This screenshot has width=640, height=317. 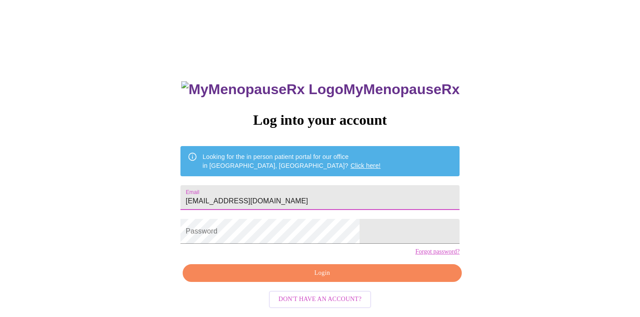 What do you see at coordinates (320, 298) in the screenshot?
I see `a: Don't have an account?` at bounding box center [320, 298].